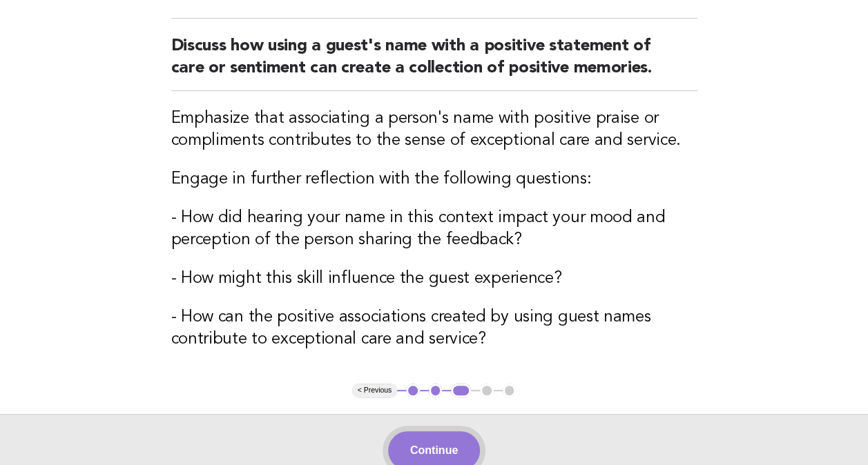  Describe the element at coordinates (435, 279) in the screenshot. I see `h3: - How might this skill influence the guest experience?` at that location.